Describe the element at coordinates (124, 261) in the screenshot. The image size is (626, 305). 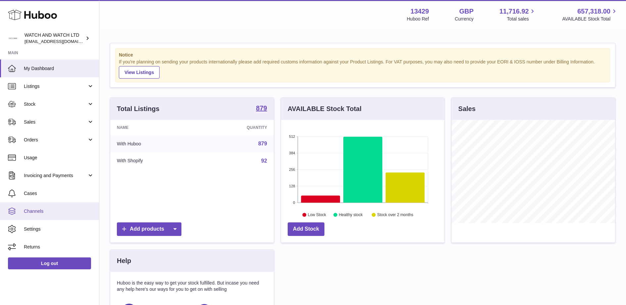
I see `h3: Help` at that location.